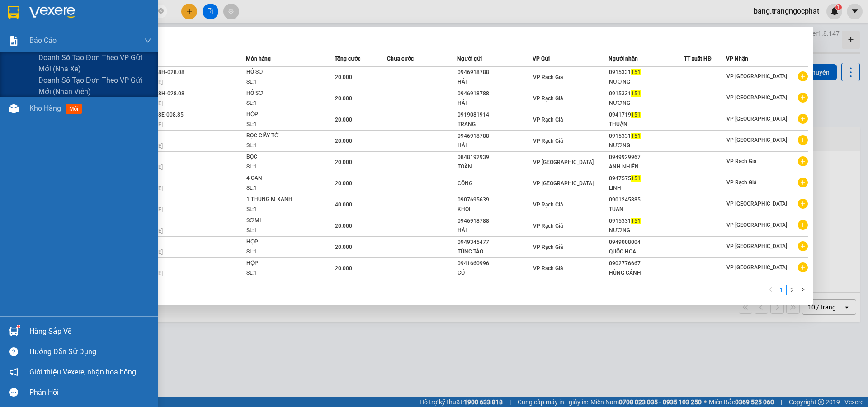 This screenshot has width=868, height=407. I want to click on span: Người nhận, so click(623, 58).